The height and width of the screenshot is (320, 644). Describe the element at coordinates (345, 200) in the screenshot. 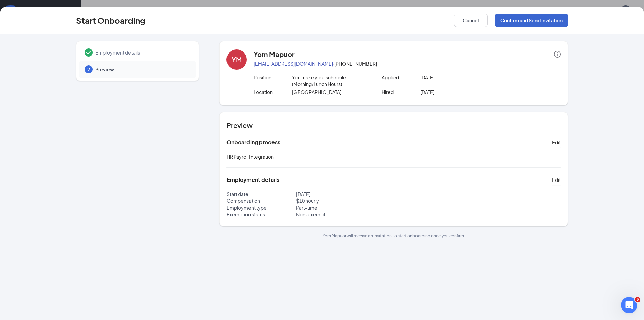

I see `p: $ 10 hourly` at that location.